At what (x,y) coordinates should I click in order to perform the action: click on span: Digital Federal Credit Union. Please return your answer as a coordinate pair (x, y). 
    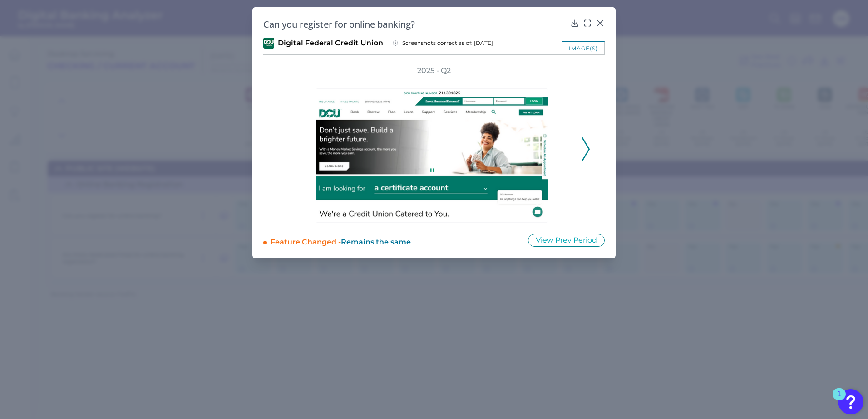
    Looking at the image, I should click on (330, 43).